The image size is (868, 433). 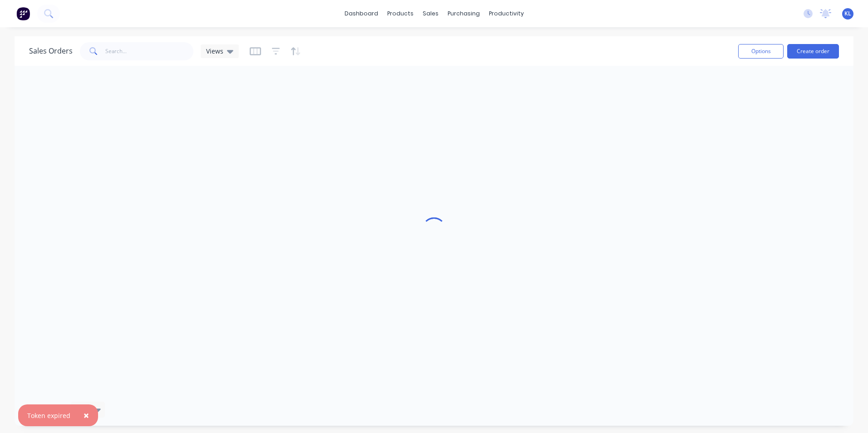 I want to click on img: Factory, so click(x=23, y=14).